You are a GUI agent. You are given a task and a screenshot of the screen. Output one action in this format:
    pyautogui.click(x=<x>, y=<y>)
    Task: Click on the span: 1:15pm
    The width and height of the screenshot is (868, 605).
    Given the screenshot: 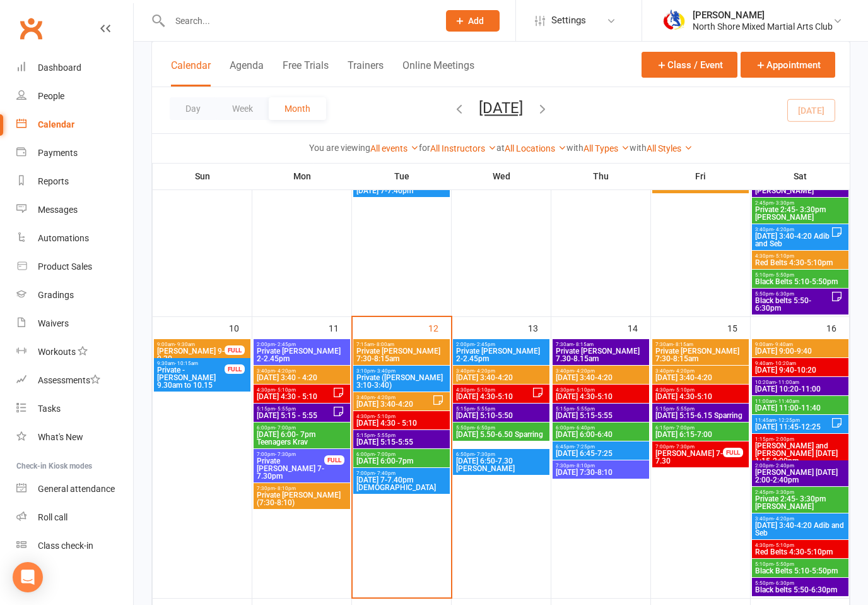 What is the action you would take?
    pyautogui.click(x=800, y=439)
    